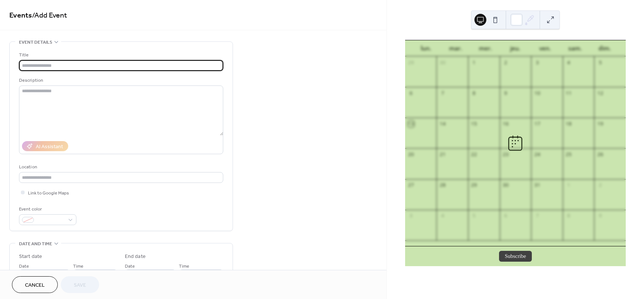 This screenshot has width=644, height=299. What do you see at coordinates (443, 185) in the screenshot?
I see `div: 28` at bounding box center [443, 185].